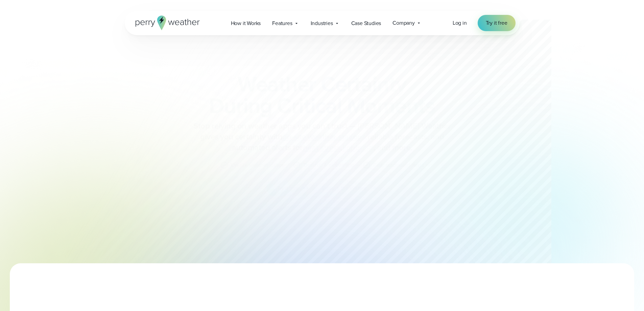  Describe the element at coordinates (404, 23) in the screenshot. I see `span: Company` at that location.